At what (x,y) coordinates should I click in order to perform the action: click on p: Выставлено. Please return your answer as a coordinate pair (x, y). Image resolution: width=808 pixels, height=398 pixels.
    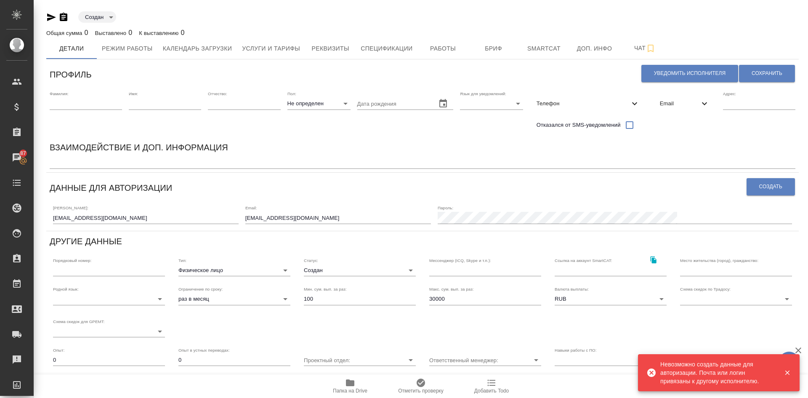
    Looking at the image, I should click on (112, 33).